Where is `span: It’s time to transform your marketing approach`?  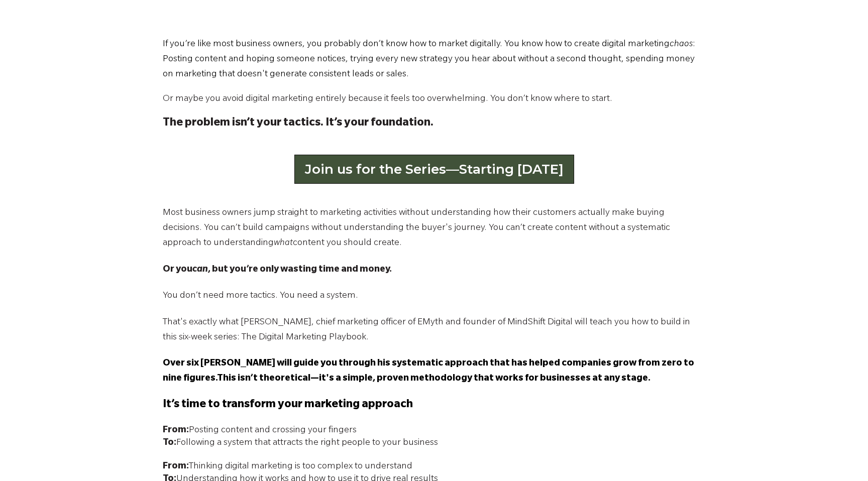
span: It’s time to transform your marketing approach is located at coordinates (288, 405).